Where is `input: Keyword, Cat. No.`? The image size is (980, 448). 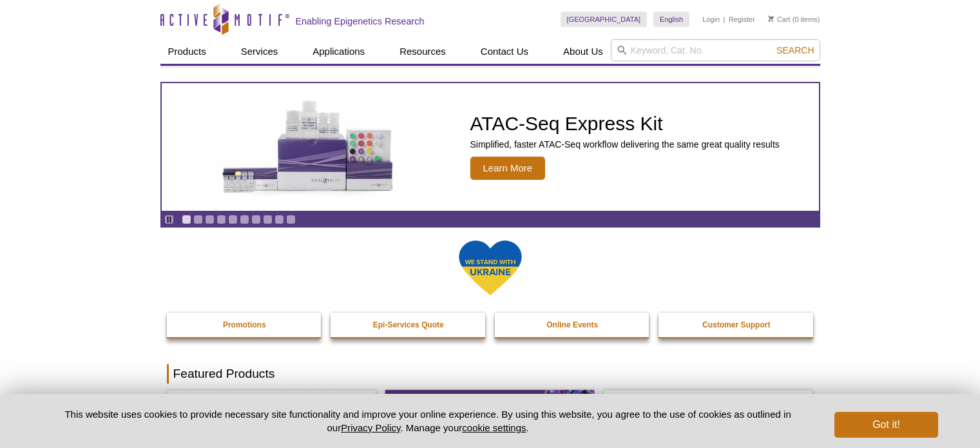 input: Keyword, Cat. No. is located at coordinates (716, 50).